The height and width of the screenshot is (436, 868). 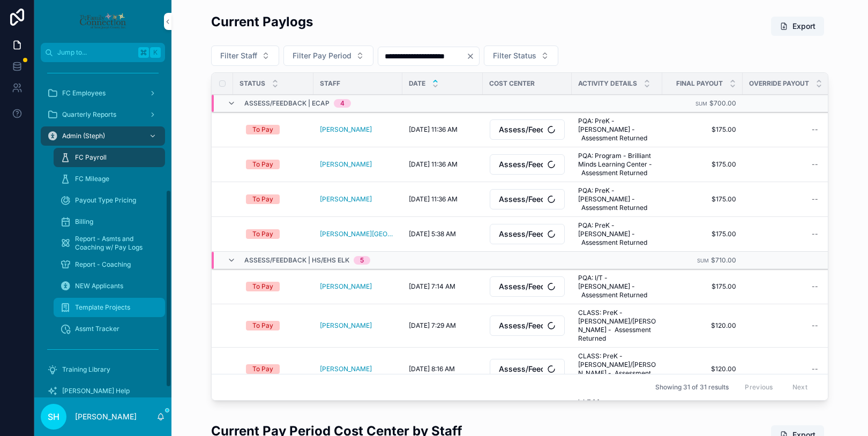 I want to click on span: Report - Asmts and Coaching w/ Pay Logs, so click(x=115, y=243).